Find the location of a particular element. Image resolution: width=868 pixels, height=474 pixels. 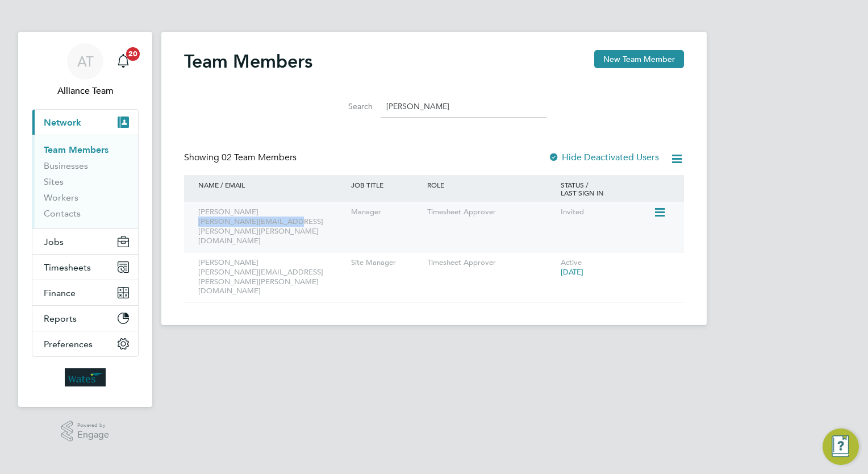

button: Timesheets is located at coordinates (85, 267).